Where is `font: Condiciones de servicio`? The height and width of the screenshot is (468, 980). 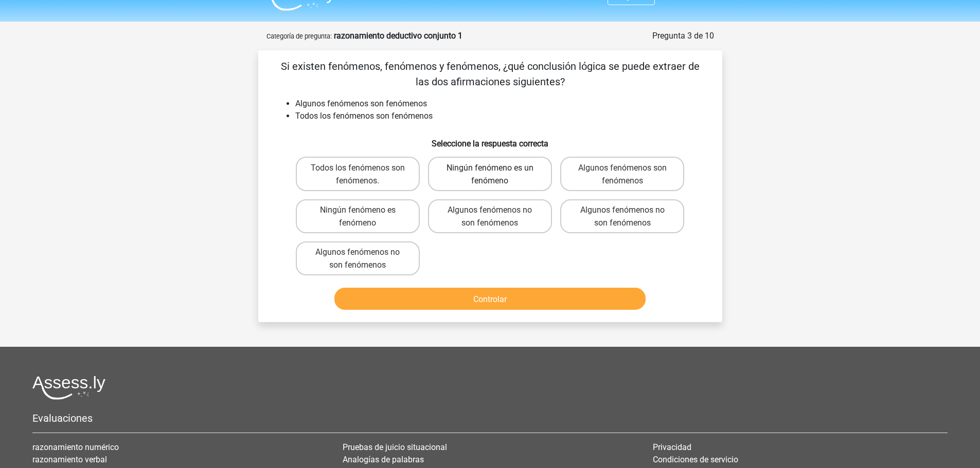
font: Condiciones de servicio is located at coordinates (695, 459).